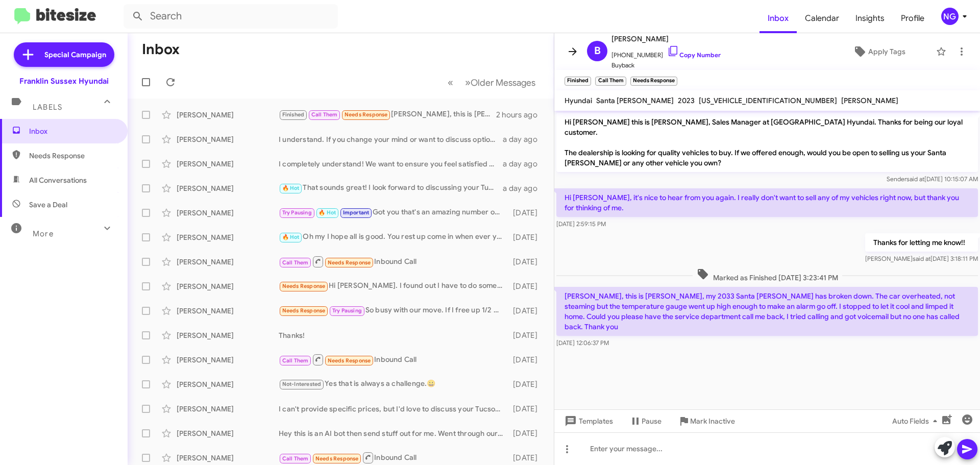  I want to click on div: 2 hours ago, so click(520, 115).